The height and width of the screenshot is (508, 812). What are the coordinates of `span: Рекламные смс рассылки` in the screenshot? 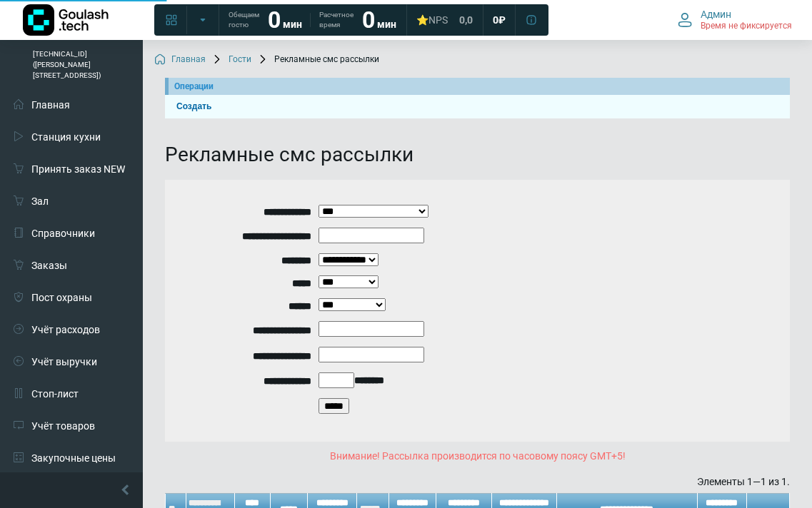 It's located at (318, 60).